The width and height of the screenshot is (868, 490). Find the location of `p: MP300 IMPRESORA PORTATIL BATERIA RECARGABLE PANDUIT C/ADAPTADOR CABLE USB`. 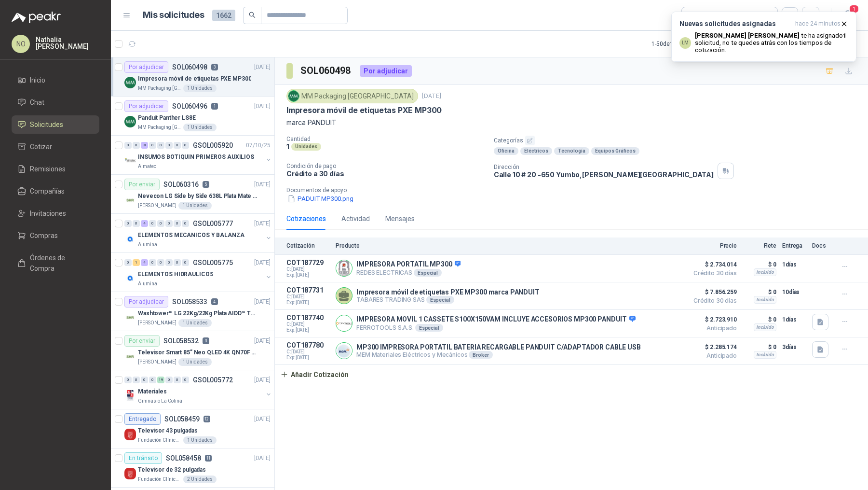

p: MP300 IMPRESORA PORTATIL BATERIA RECARGABLE PANDUIT C/ADAPTADOR CABLE USB is located at coordinates (499, 347).